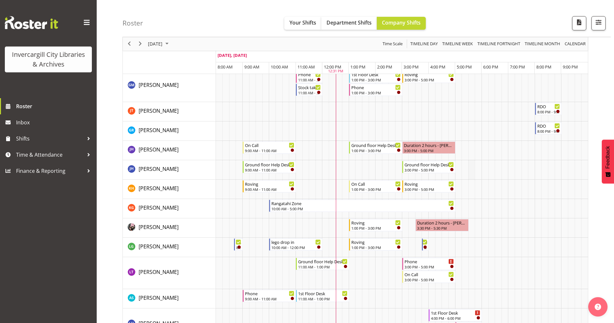  Describe the element at coordinates (376, 186) in the screenshot. I see `div: Kaela Harley"s event - On Call Begin From Friday, September 26, 2025 at 1:00:00 PM GMT+12:00 Ends...` at that location.